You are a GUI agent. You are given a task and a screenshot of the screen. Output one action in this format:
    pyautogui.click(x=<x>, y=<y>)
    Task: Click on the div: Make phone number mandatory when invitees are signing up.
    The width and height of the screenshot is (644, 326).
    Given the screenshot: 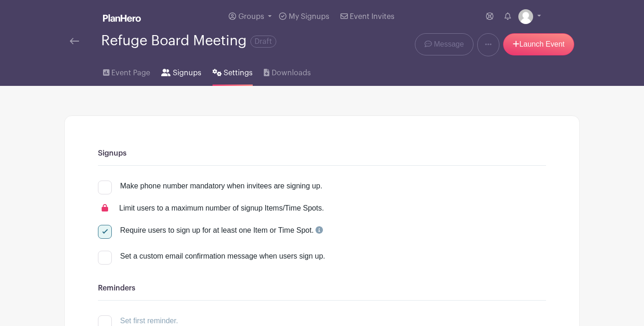 What is the action you would take?
    pyautogui.click(x=221, y=186)
    